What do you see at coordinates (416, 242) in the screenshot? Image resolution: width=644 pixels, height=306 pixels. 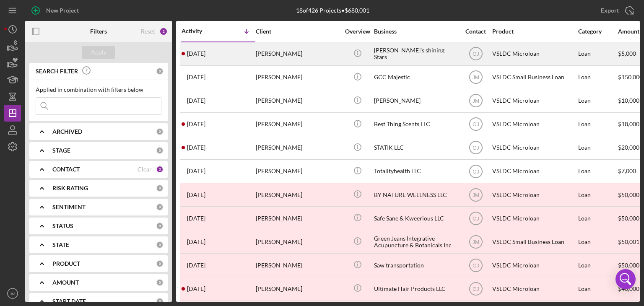 I see `div: Green Jeans Integrative Acupuncture & Botanicals Inc` at bounding box center [416, 242].